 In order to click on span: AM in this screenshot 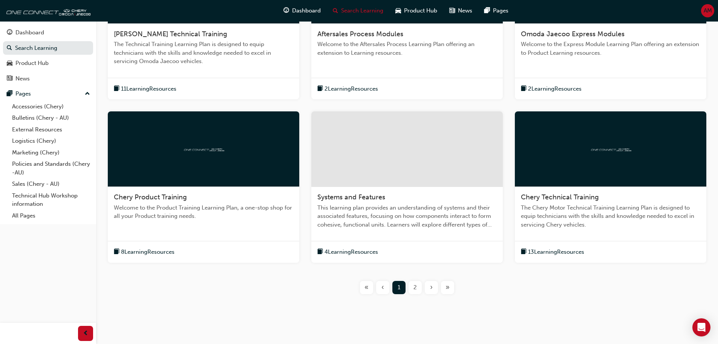, I will do `click(708, 11)`.